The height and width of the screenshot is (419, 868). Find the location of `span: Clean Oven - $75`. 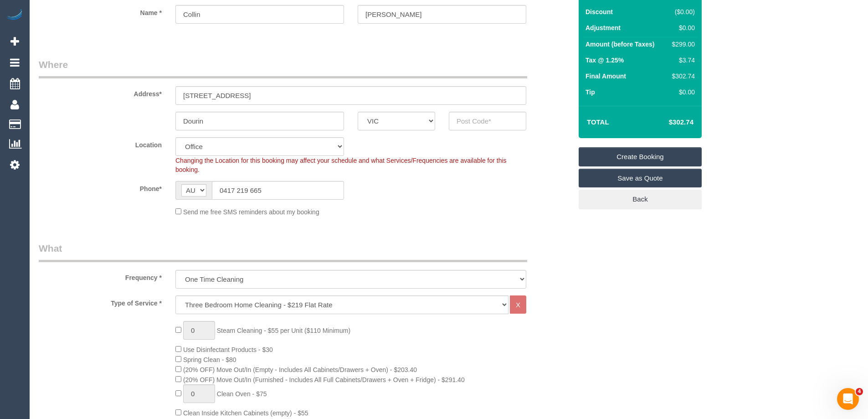

span: Clean Oven - $75 is located at coordinates (242, 394).